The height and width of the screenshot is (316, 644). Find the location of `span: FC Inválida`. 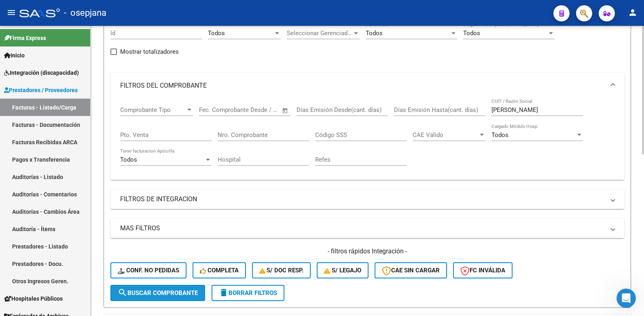

span: FC Inválida is located at coordinates (482, 271).